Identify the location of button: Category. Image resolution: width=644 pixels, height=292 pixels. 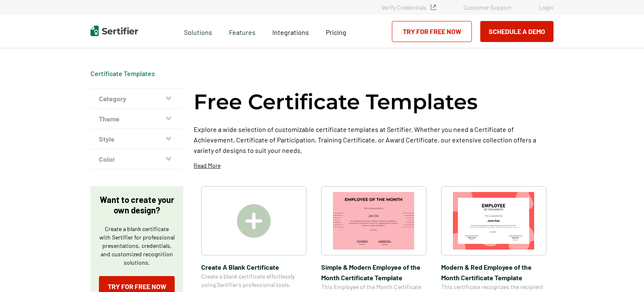
(137, 99).